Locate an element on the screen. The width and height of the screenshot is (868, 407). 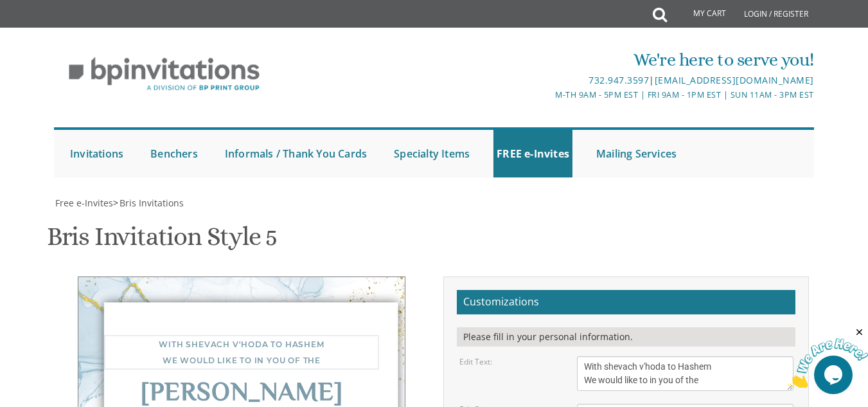
img: BP Invitation Loft is located at coordinates (164, 74).